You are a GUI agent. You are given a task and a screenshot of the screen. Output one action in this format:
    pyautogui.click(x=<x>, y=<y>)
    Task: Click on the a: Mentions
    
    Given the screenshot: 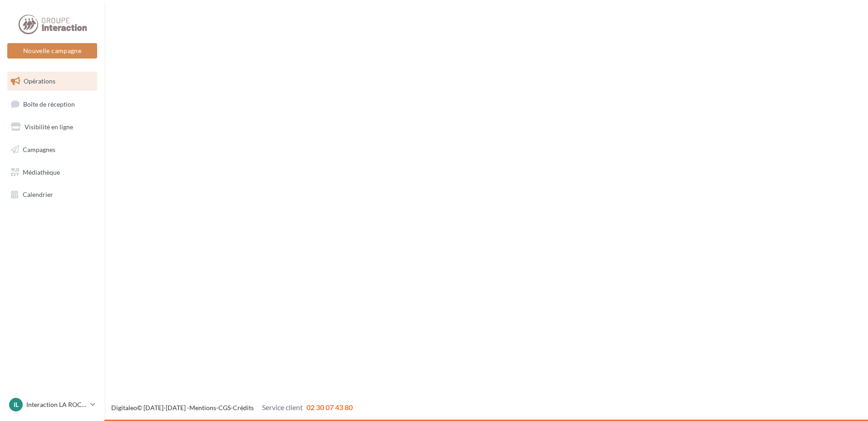 What is the action you would take?
    pyautogui.click(x=202, y=407)
    